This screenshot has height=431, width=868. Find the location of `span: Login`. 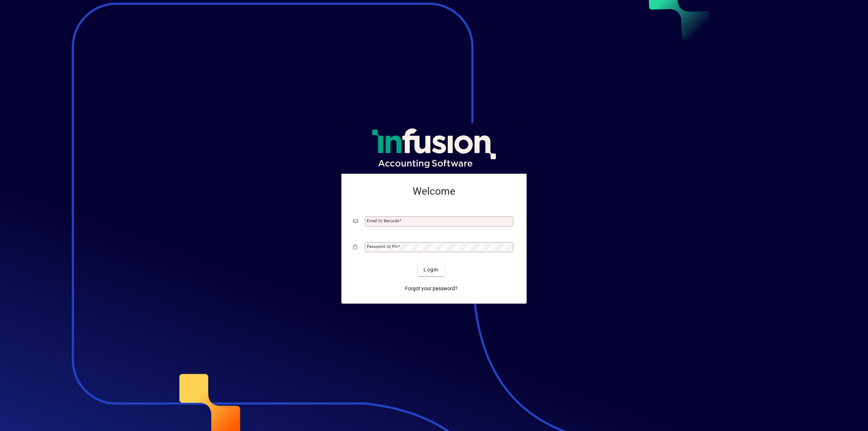

span: Login is located at coordinates (431, 269).